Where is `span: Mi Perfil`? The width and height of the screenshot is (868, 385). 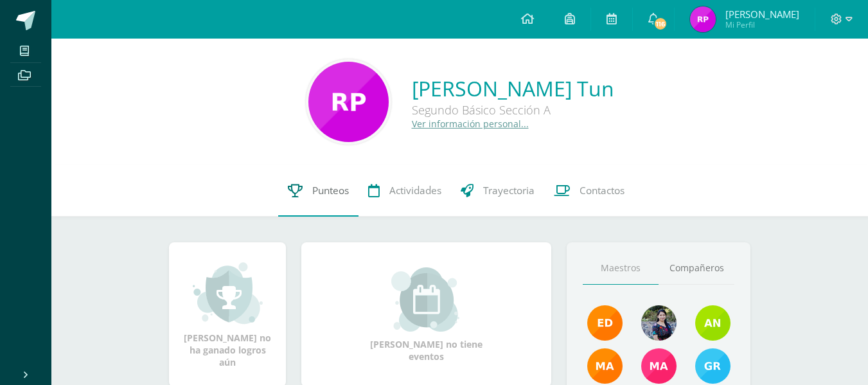 span: Mi Perfil is located at coordinates (762, 25).